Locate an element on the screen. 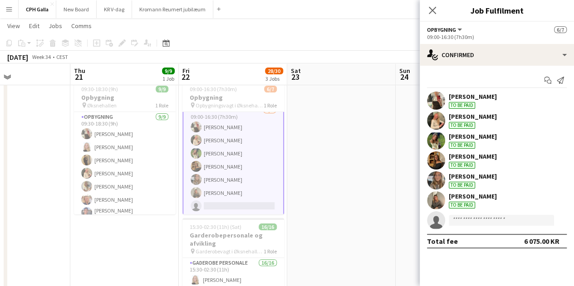 This screenshot has width=574, height=286. div: CEST is located at coordinates (62, 57).